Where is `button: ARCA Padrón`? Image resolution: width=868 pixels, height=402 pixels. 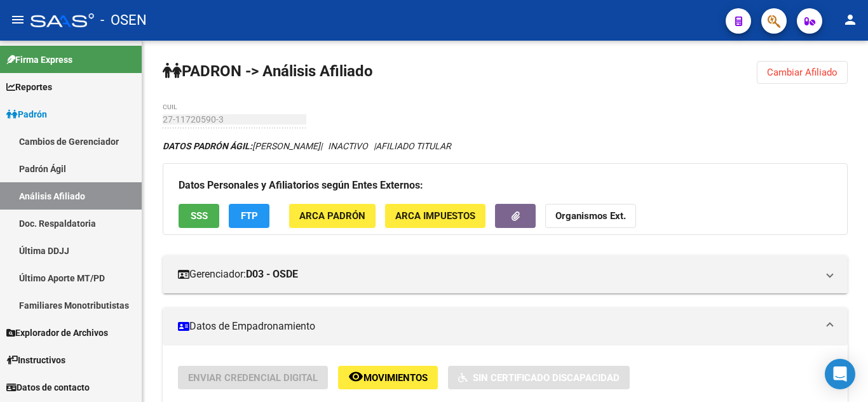
button: ARCA Padrón is located at coordinates (332, 215).